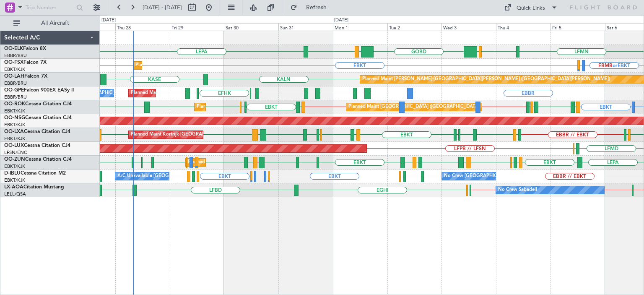 The image size is (644, 295). Describe the element at coordinates (14, 132) in the screenshot. I see `span: OO-LXA` at that location.